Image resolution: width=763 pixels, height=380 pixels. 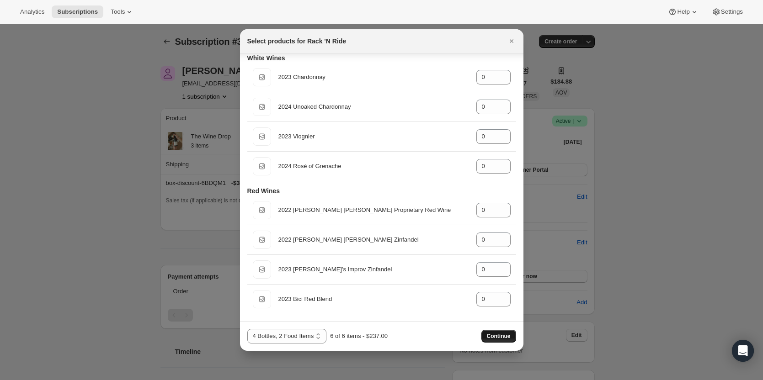 I want to click on span: Tools, so click(x=118, y=12).